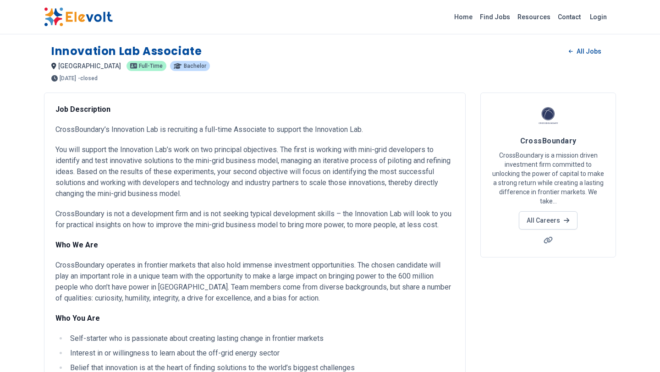 Image resolution: width=660 pixels, height=372 pixels. What do you see at coordinates (534, 17) in the screenshot?
I see `a: Resources` at bounding box center [534, 17].